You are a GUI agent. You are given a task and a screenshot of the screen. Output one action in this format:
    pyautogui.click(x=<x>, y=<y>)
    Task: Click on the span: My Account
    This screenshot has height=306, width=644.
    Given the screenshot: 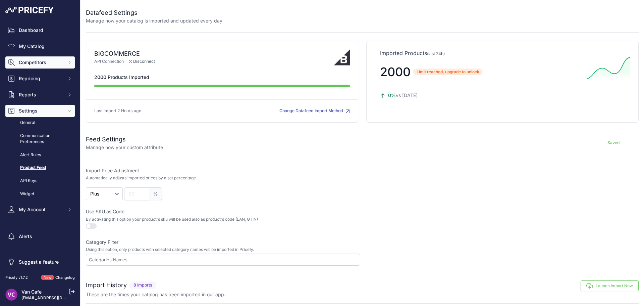 What is the action you would take?
    pyautogui.click(x=41, y=209)
    